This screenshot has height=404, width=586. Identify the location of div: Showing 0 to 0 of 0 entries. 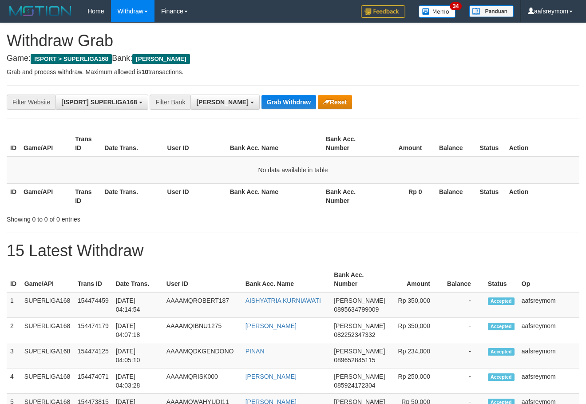
(122, 217).